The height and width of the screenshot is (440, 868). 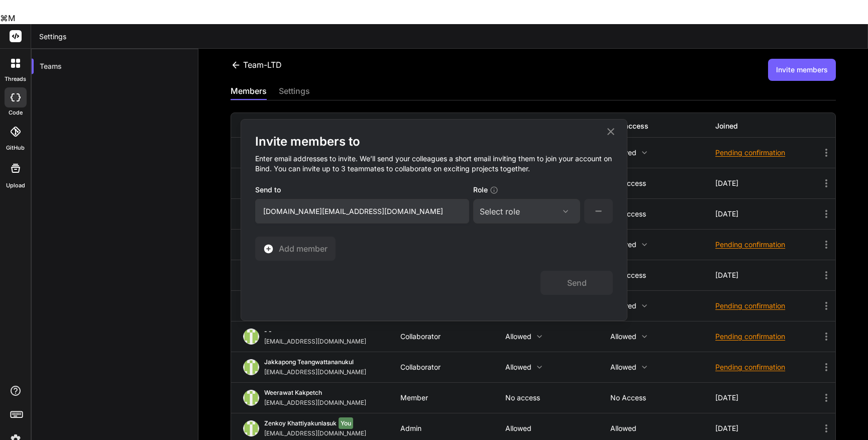 I want to click on button: Send, so click(x=576, y=283).